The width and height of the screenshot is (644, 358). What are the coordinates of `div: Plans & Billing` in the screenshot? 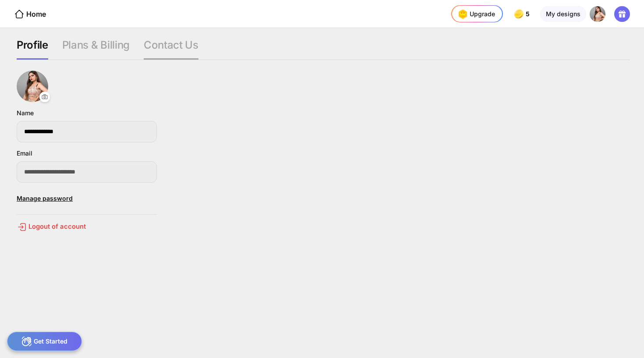 It's located at (96, 49).